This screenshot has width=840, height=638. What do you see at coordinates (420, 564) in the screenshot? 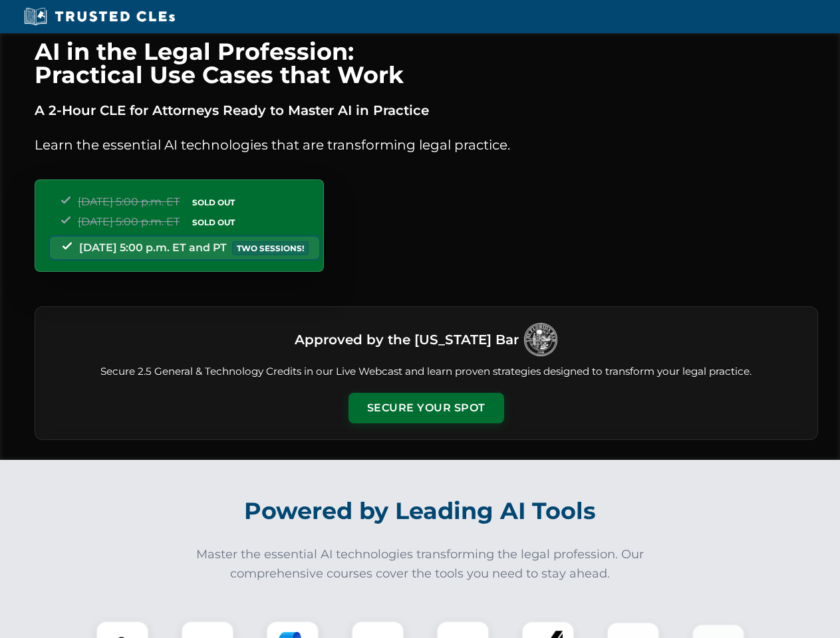
I see `p: Master the essential AI technologies transforming the legal profession. Our comprehensive courses...` at bounding box center [420, 564].